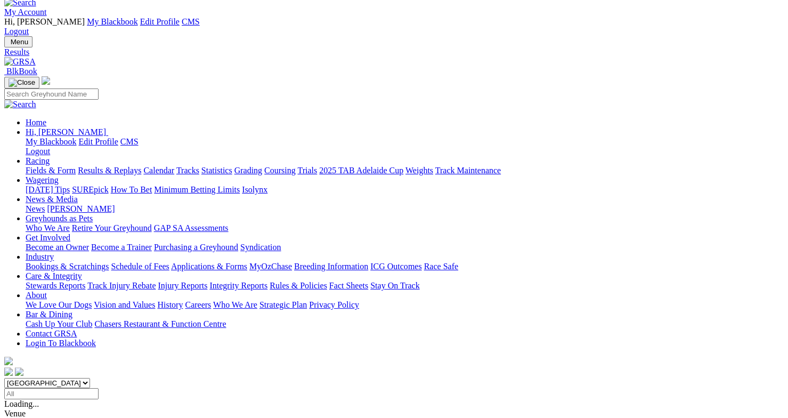 Image resolution: width=788 pixels, height=418 pixels. I want to click on a: Become an Owner, so click(57, 247).